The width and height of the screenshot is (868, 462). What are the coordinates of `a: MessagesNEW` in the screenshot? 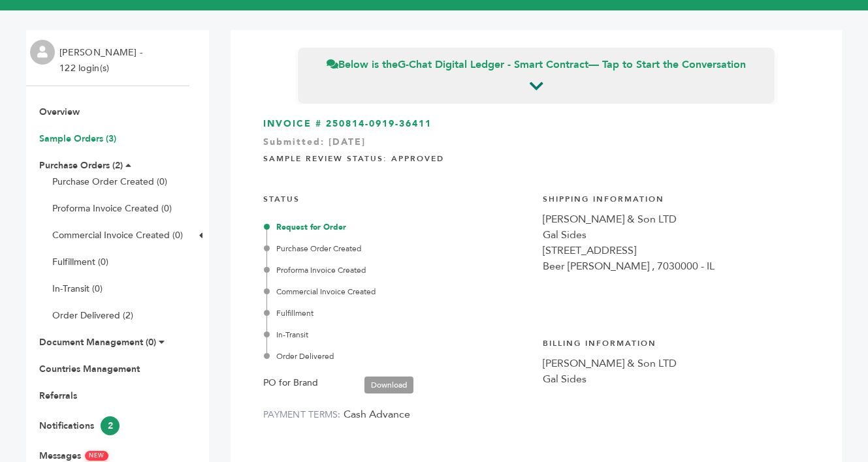 It's located at (74, 456).